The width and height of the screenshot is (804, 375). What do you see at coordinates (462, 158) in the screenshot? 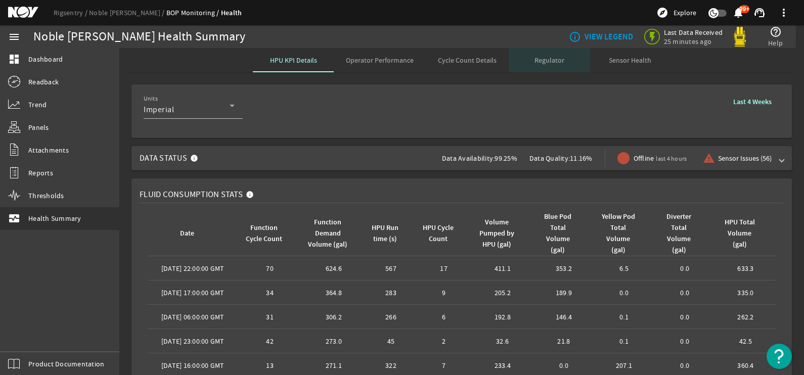
I see `mat-expansion-panel-header: Data StatusData Availability:99.25%Data Quality:11.16%Offlinelast 4 hoursSensor Issues (56)` at bounding box center [462, 158].